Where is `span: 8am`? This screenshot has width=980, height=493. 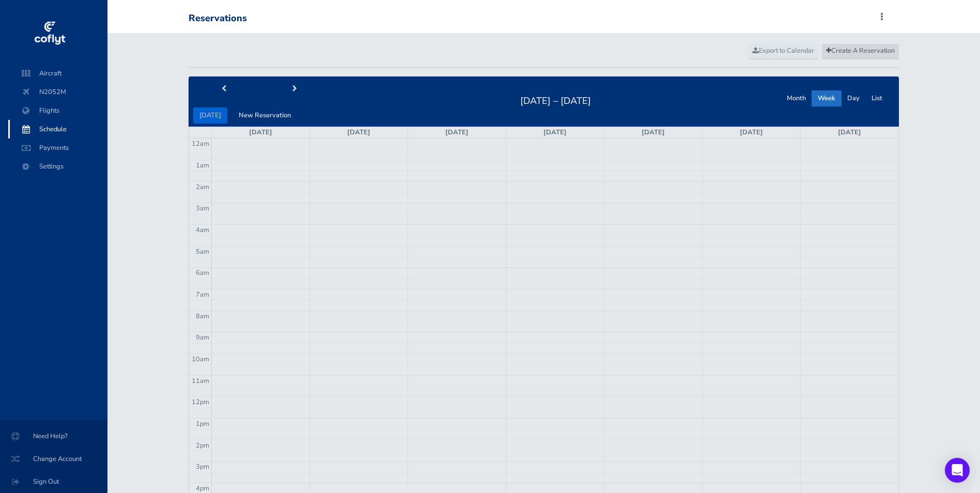 span: 8am is located at coordinates (202, 316).